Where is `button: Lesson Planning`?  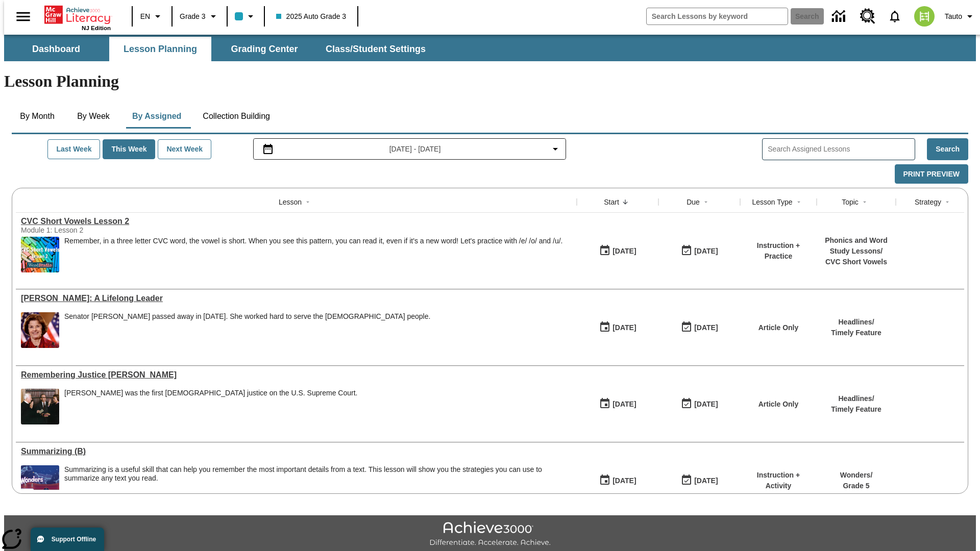 button: Lesson Planning is located at coordinates (161, 49).